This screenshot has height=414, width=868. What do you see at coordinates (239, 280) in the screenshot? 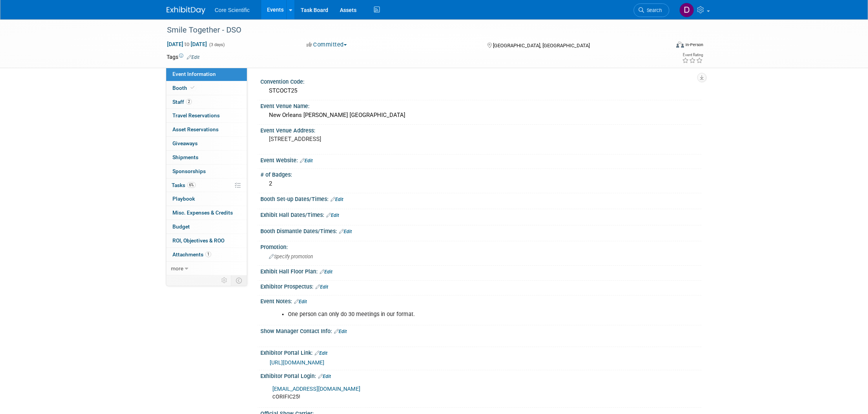
I see `td: Toggle Event Tabs` at bounding box center [239, 280].